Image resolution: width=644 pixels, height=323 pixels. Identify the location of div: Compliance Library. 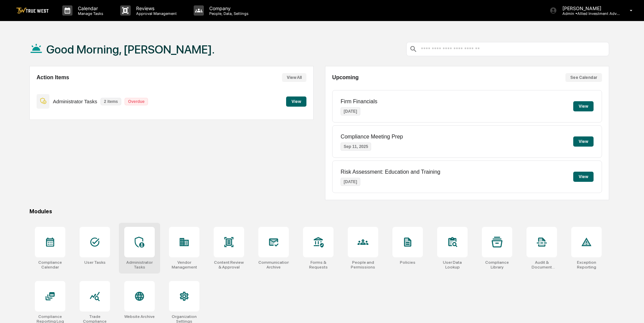
(497, 265).